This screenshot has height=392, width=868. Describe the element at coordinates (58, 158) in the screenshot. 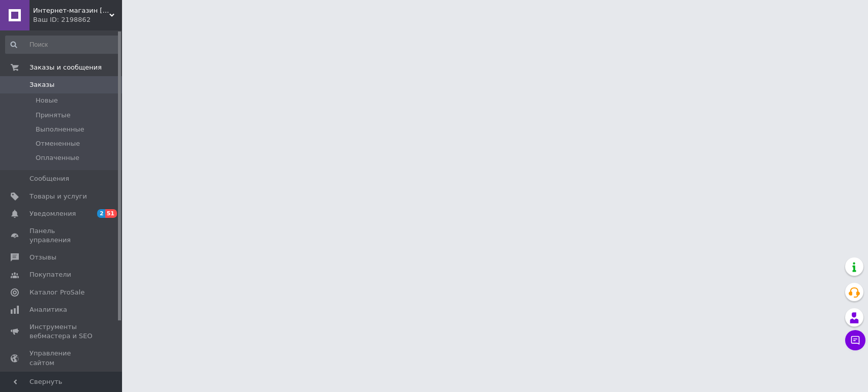

I see `span: Оплаченные` at that location.